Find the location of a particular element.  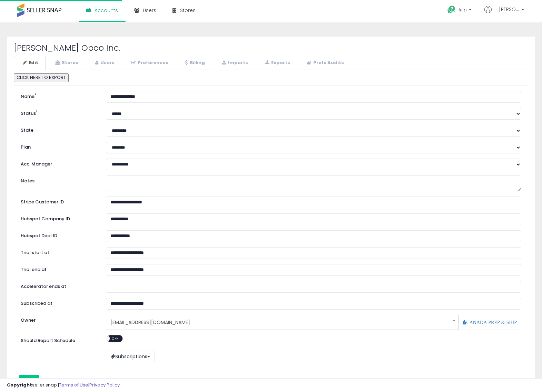

a: Stores is located at coordinates (66, 63).